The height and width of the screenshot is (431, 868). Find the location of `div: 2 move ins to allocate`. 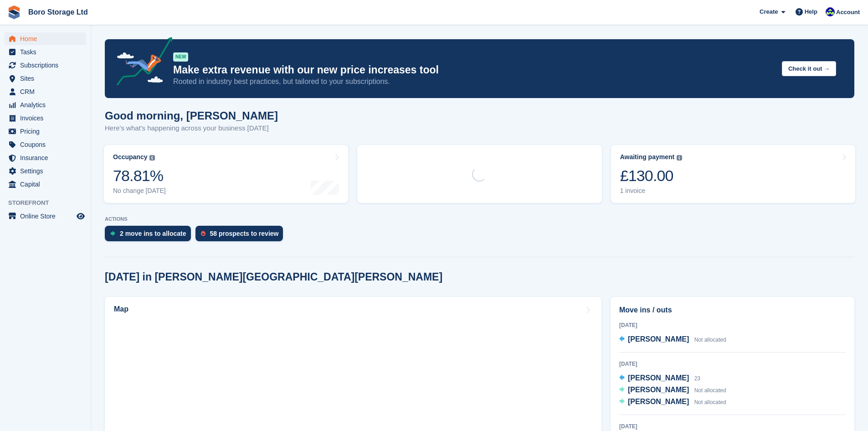

div: 2 move ins to allocate is located at coordinates (153, 234).